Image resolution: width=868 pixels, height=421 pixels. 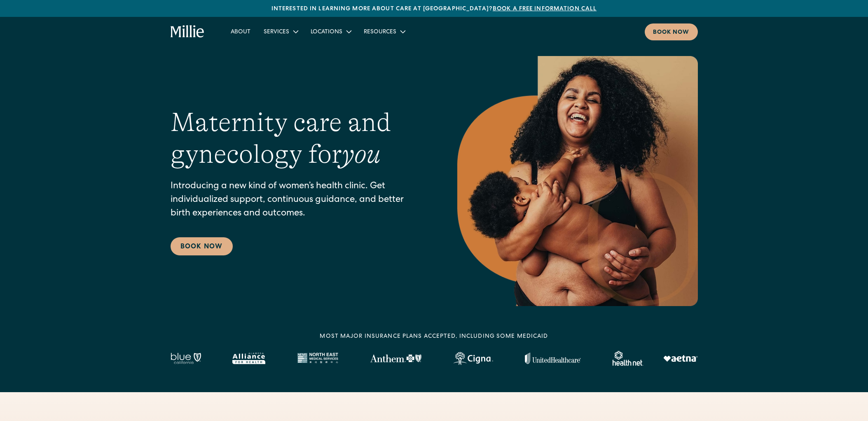 I want to click on img: United Healthcare logo, so click(x=553, y=358).